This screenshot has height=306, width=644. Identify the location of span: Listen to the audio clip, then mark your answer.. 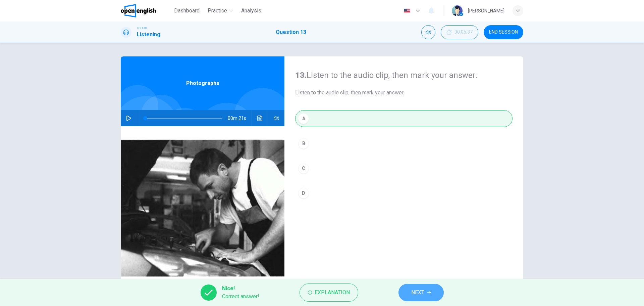
(404, 92).